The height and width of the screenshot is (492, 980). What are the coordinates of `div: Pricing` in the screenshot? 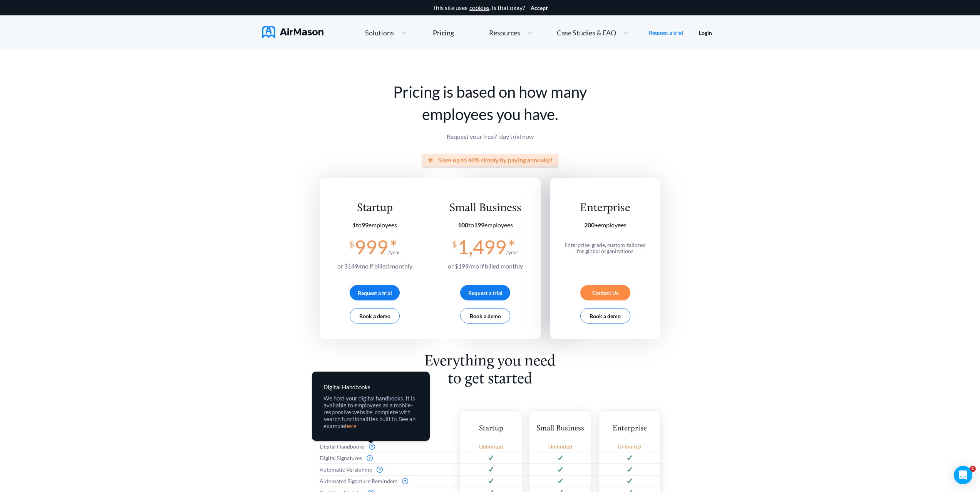 It's located at (443, 33).